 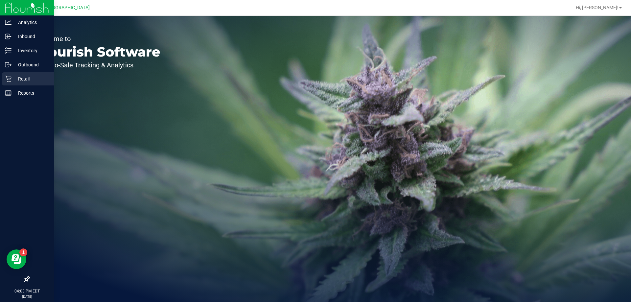 What do you see at coordinates (31, 51) in the screenshot?
I see `p: Inventory` at bounding box center [31, 51].